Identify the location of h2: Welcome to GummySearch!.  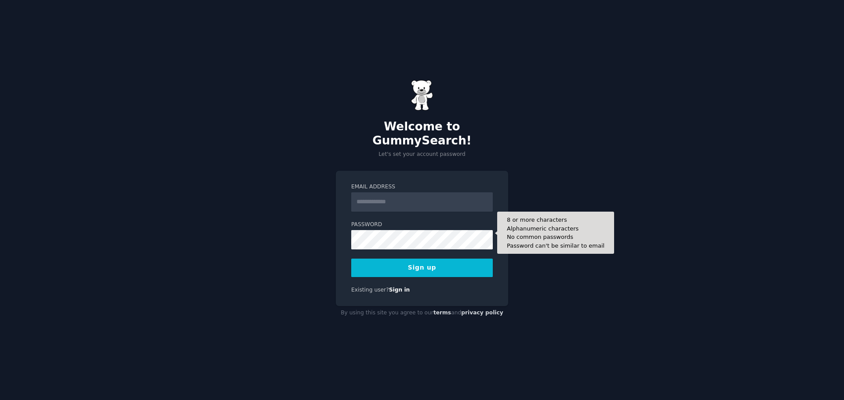
(422, 134).